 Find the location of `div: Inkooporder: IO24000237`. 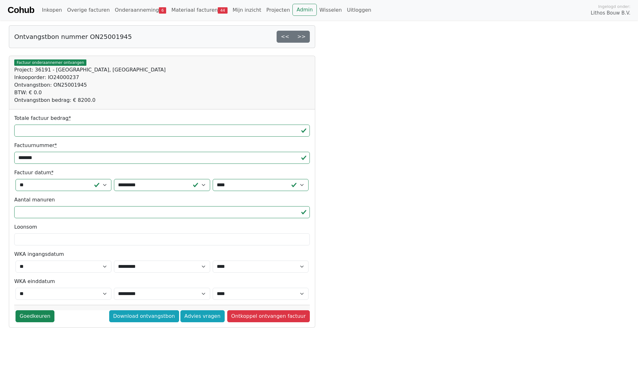

div: Inkooporder: IO24000237 is located at coordinates (162, 78).